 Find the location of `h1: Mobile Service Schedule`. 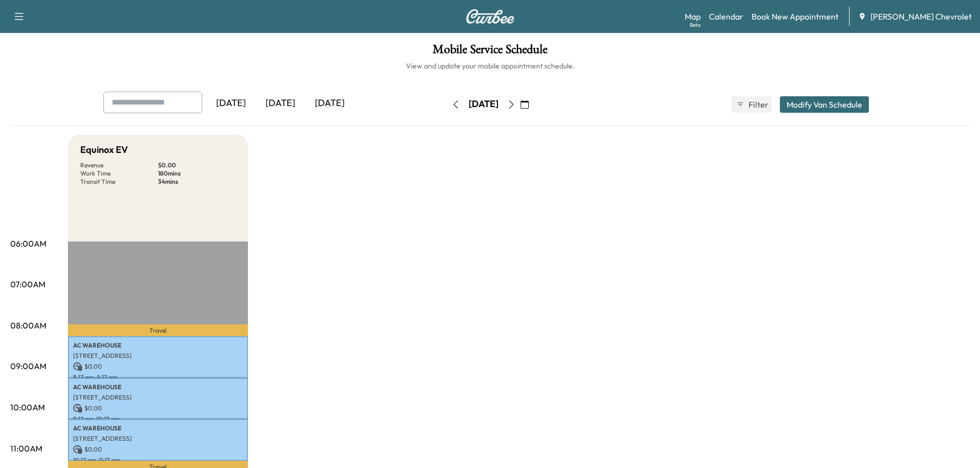

h1: Mobile Service Schedule is located at coordinates (490, 52).